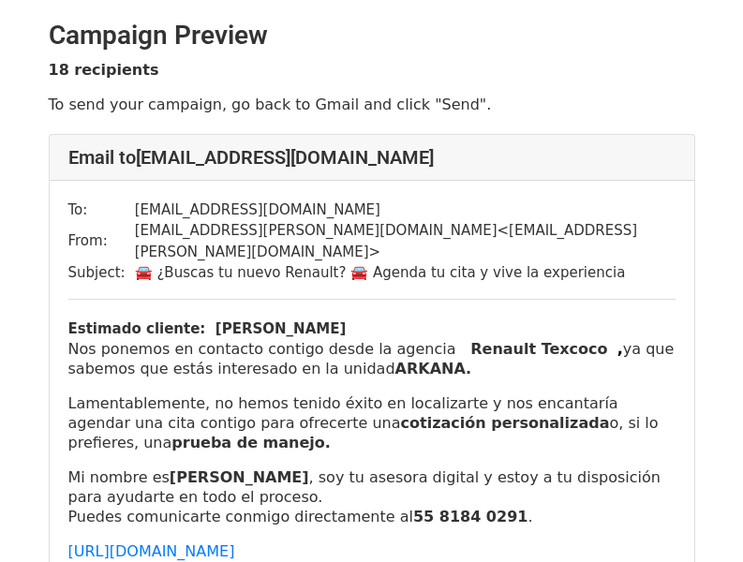 The height and width of the screenshot is (562, 743). Describe the element at coordinates (104, 69) in the screenshot. I see `strong: 18 recipients` at that location.